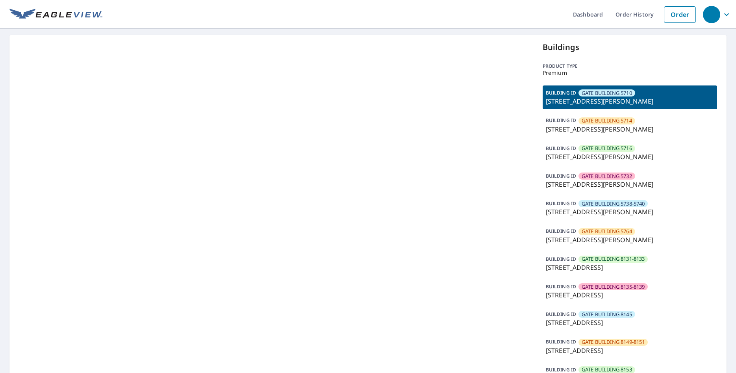 The image size is (736, 373). I want to click on p: Buildings, so click(630, 47).